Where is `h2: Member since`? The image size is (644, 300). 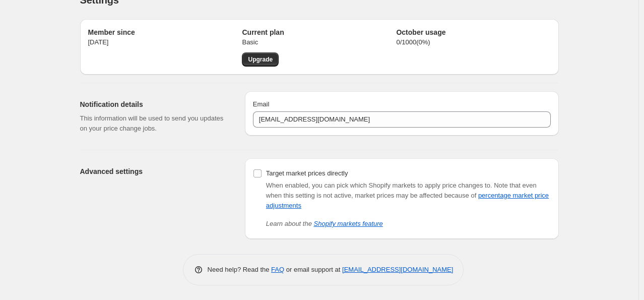
h2: Member since is located at coordinates (165, 32).